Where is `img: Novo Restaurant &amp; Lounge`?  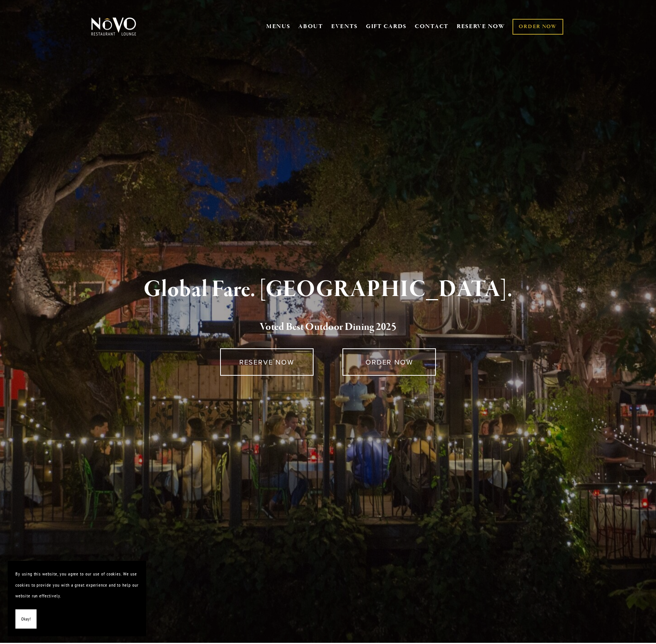
img: Novo Restaurant &amp; Lounge is located at coordinates (113, 27).